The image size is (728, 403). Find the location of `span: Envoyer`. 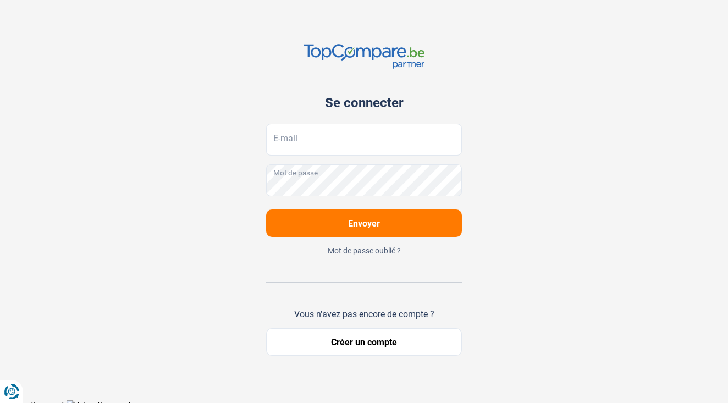

span: Envoyer is located at coordinates (364, 223).